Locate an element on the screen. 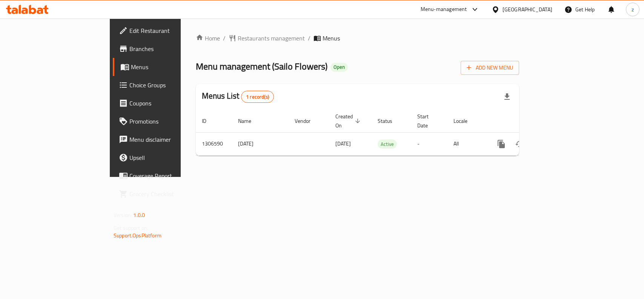 Image resolution: width=644 pixels, height=299 pixels. span: 1.0.0 is located at coordinates (139, 215).